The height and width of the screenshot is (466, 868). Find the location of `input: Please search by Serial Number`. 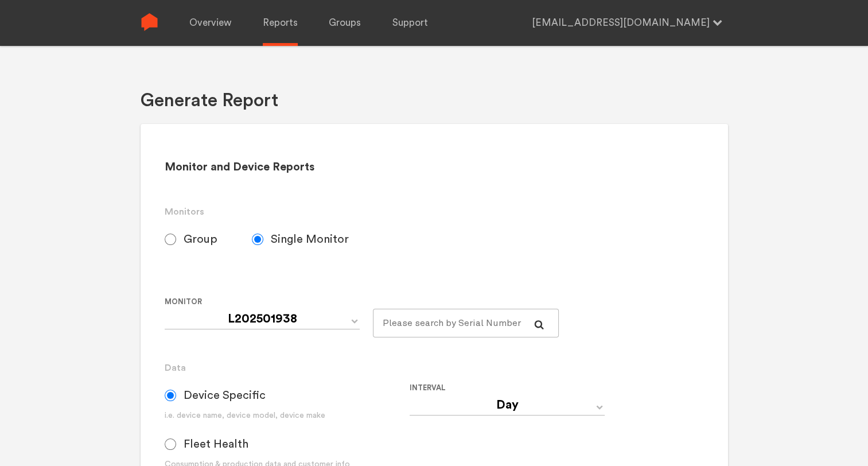

input: Please search by Serial Number is located at coordinates (466, 322).